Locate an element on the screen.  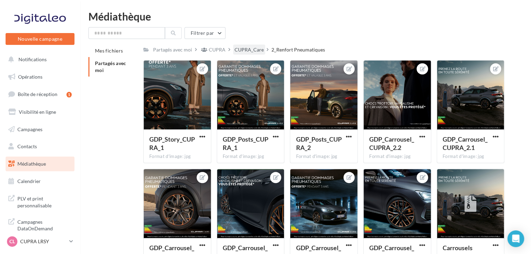
div: Open Intercom Messenger is located at coordinates (515, 239).